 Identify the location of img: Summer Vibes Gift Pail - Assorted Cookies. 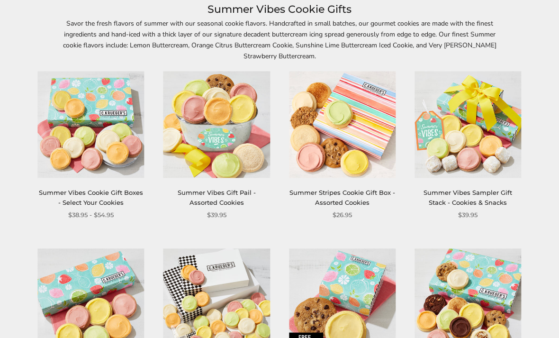
(217, 125).